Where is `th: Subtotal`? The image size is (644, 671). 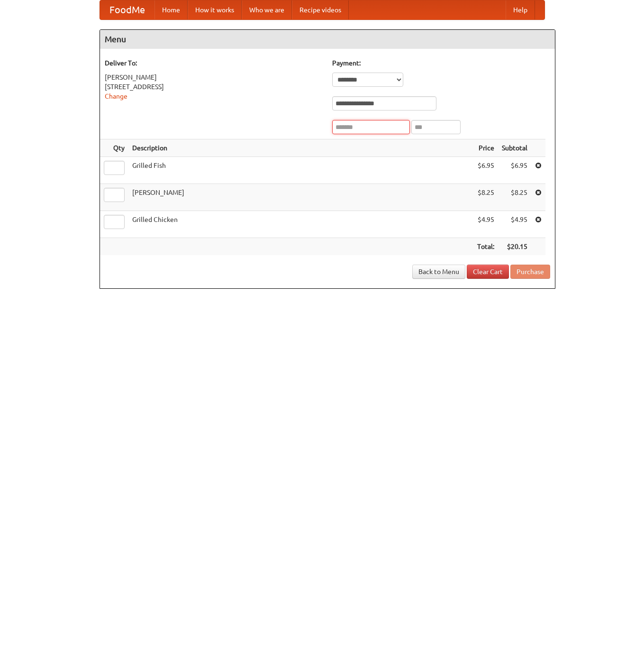
th: Subtotal is located at coordinates (515, 148).